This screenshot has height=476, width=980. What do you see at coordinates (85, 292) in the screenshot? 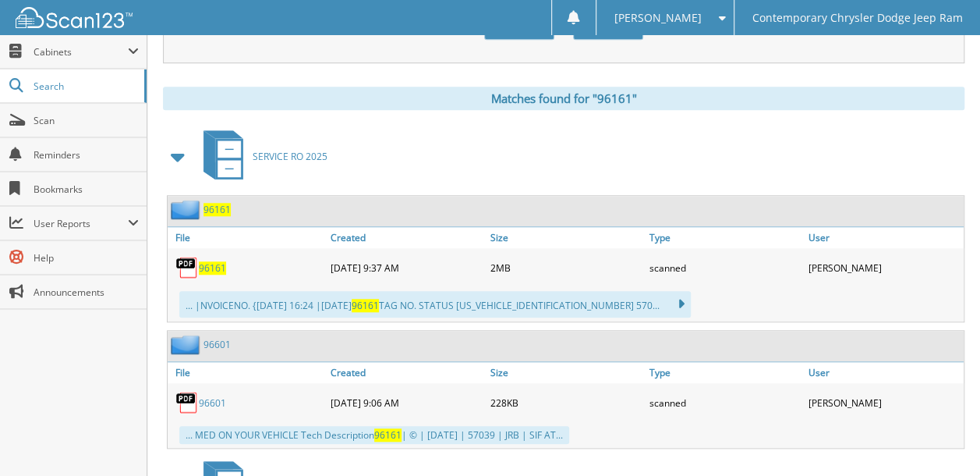
I see `span: Announcements` at bounding box center [85, 292].